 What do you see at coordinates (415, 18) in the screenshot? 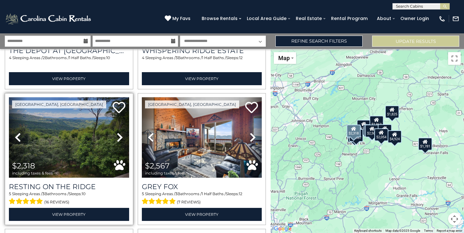
I see `a: Owner Login` at bounding box center [415, 18].